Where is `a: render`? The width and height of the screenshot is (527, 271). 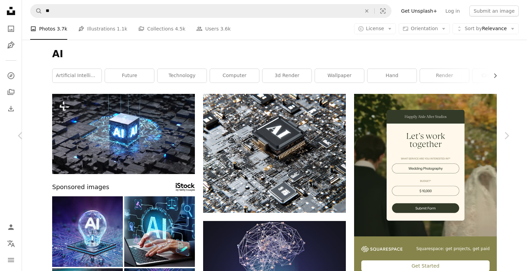 a: render is located at coordinates (444, 76).